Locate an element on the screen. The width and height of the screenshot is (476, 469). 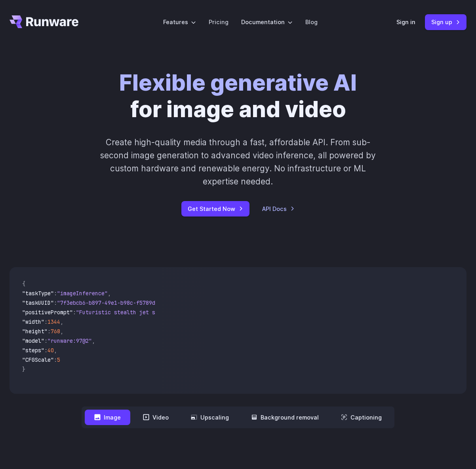
h1: for image and video is located at coordinates (238, 96).